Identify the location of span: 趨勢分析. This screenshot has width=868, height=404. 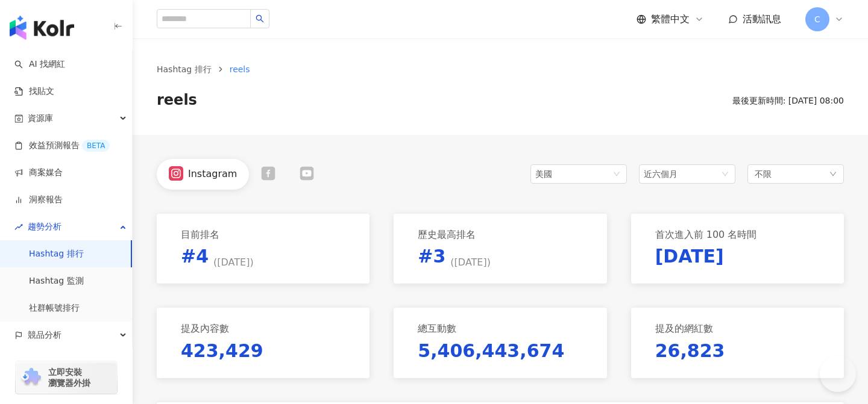
(44, 227).